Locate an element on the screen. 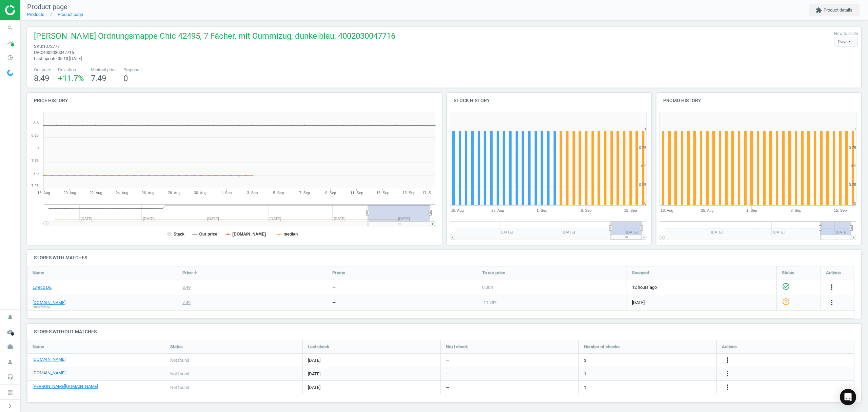  span: 4002030047716 is located at coordinates (58, 52).